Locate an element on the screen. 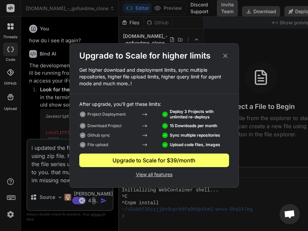 The image size is (308, 231). p: File upload is located at coordinates (98, 145).